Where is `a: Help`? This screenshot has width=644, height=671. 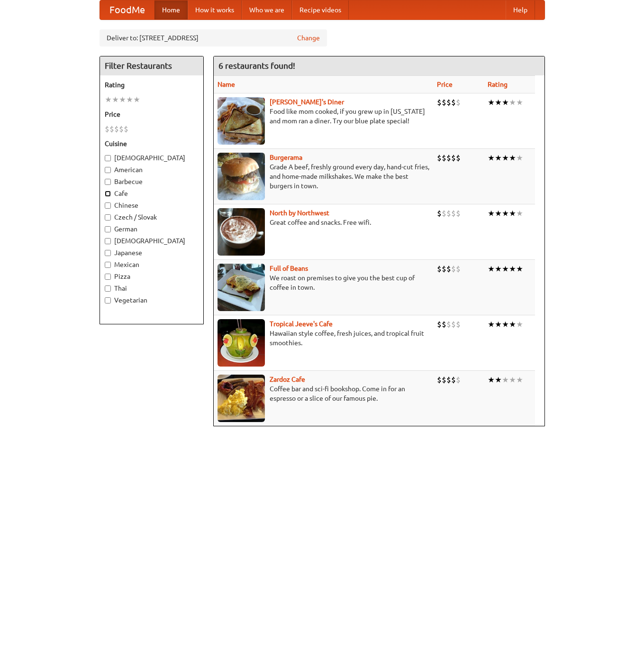
a: Help is located at coordinates (521, 10).